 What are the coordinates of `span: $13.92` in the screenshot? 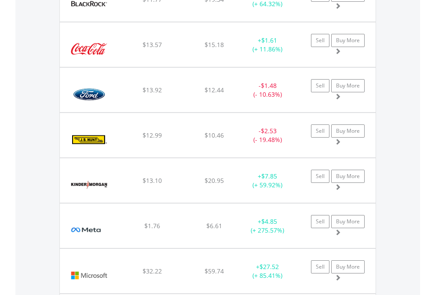 It's located at (152, 90).